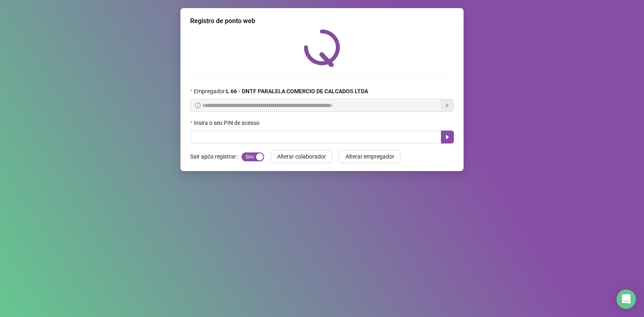 The width and height of the screenshot is (644, 317). Describe the element at coordinates (322, 21) in the screenshot. I see `div: Registro de ponto web` at that location.